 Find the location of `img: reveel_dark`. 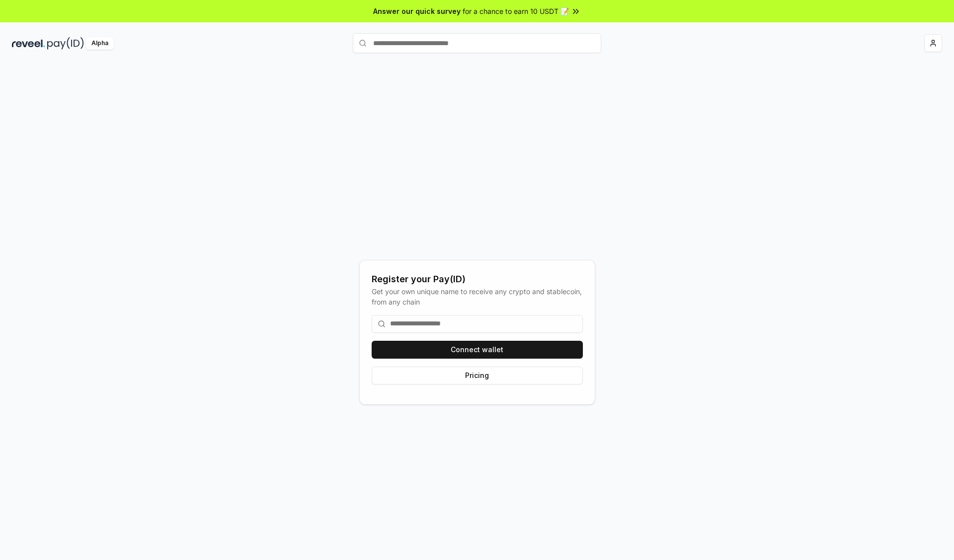

img: reveel_dark is located at coordinates (28, 43).